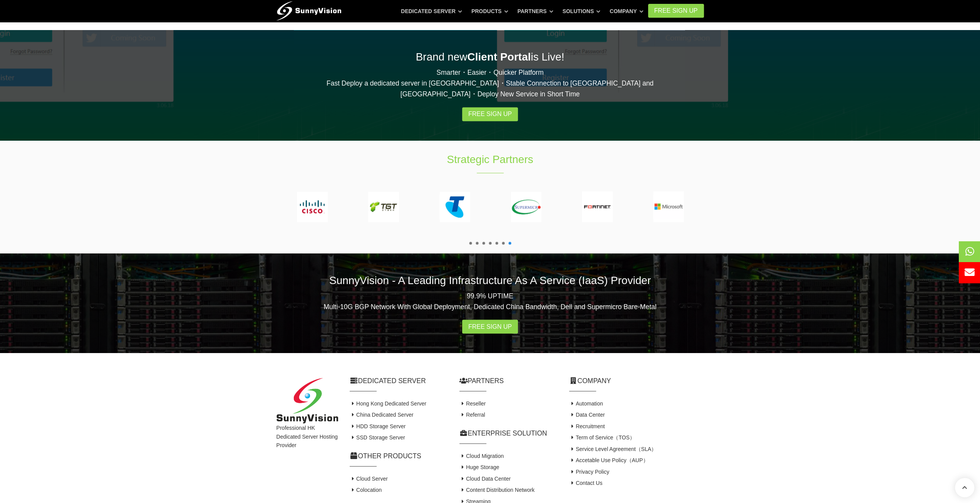  What do you see at coordinates (586, 403) in the screenshot?
I see `a: Automation` at bounding box center [586, 403].